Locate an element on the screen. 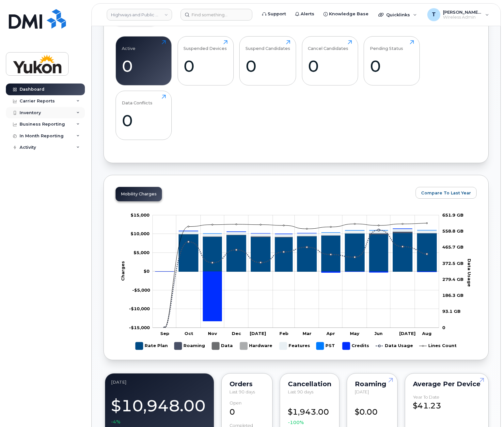 The image size is (504, 427). g: Legend is located at coordinates (296, 346).